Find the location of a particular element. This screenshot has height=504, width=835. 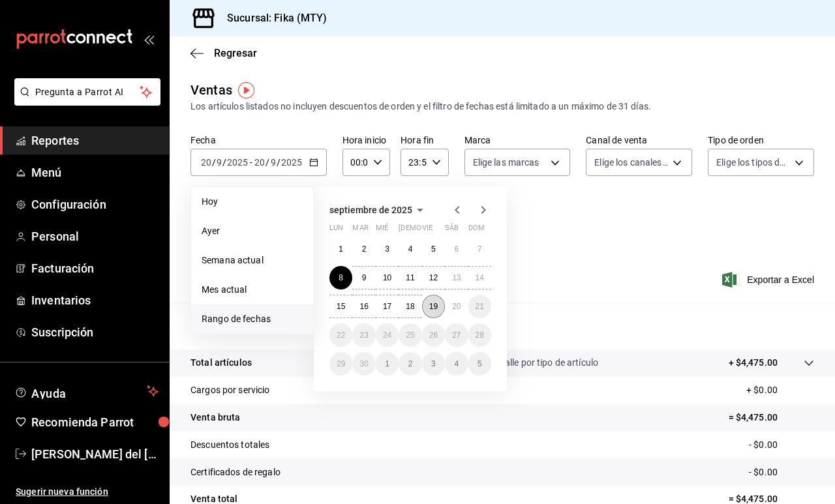

abbr: 28 de septiembre de 2025 is located at coordinates (480, 335).